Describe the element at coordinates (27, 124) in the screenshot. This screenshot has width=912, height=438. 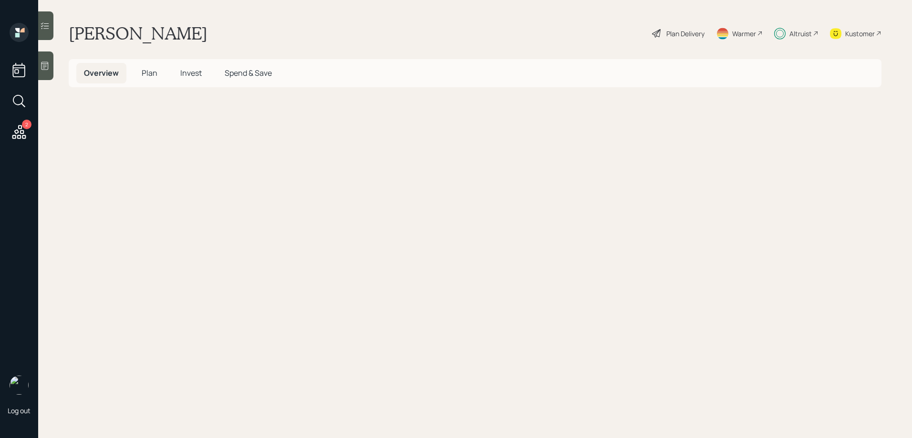
I see `div: 2` at that location.